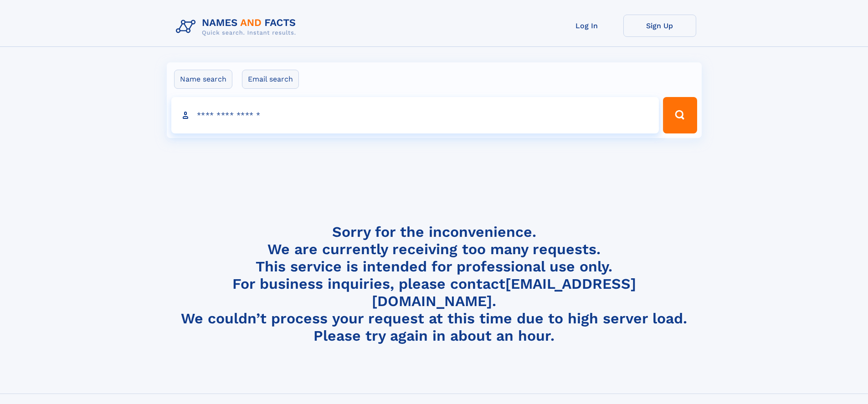 The width and height of the screenshot is (868, 404). Describe the element at coordinates (203, 79) in the screenshot. I see `label: Name search` at that location.